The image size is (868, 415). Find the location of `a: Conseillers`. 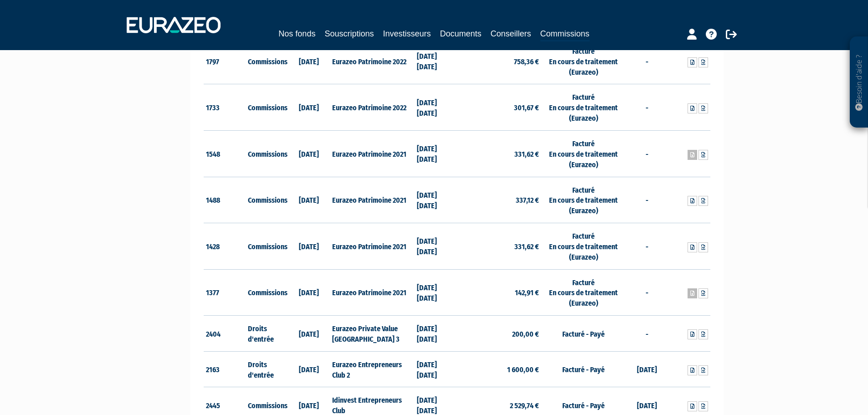

a: Conseillers is located at coordinates (511, 34).